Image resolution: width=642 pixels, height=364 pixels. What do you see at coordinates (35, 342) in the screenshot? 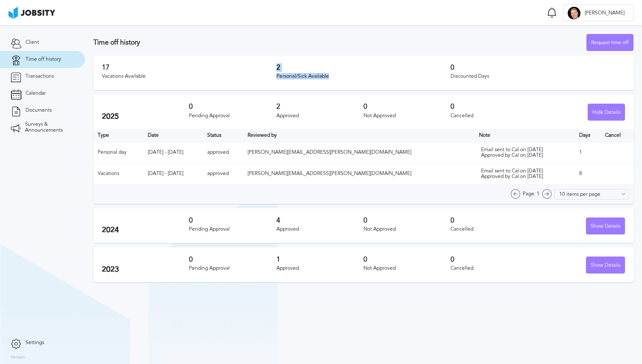
I see `span: Settings` at bounding box center [35, 342].